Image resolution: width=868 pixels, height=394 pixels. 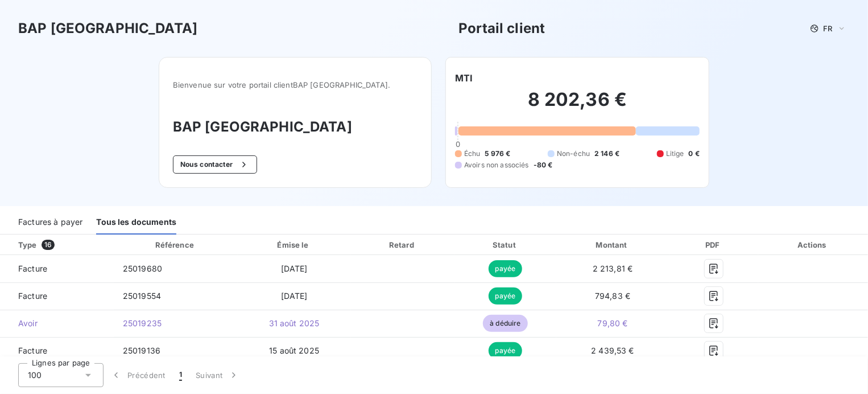 What do you see at coordinates (472, 154) in the screenshot?
I see `span: Échu` at bounding box center [472, 154].